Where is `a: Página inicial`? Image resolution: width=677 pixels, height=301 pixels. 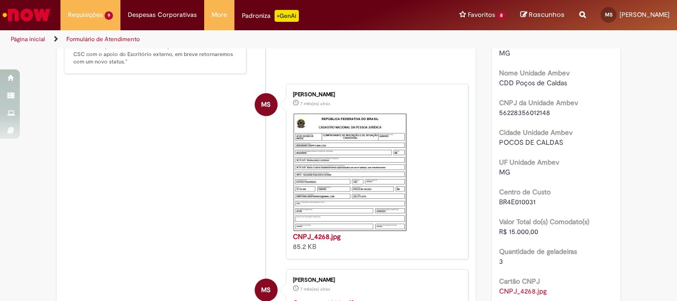 a: Página inicial is located at coordinates (28, 39).